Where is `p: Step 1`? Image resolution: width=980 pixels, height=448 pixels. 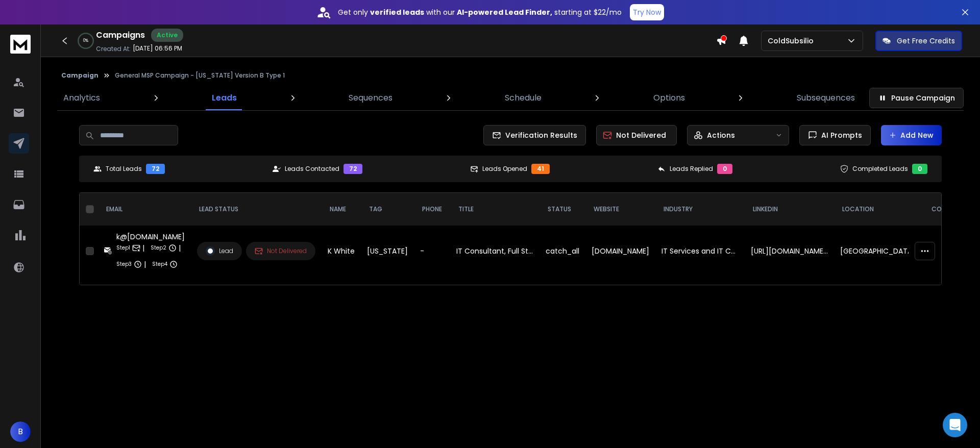 p: Step 1 is located at coordinates (123, 248).